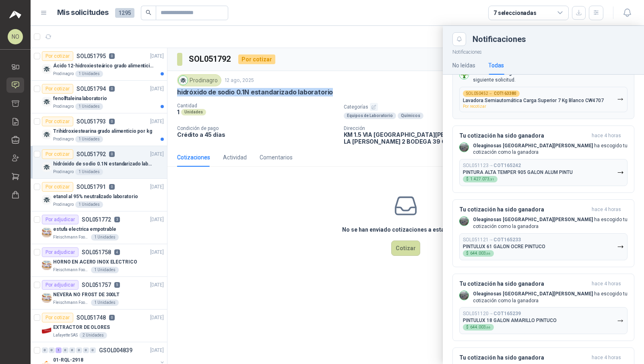 The height and width of the screenshot is (364, 644). I want to click on p: Notificaciones, so click(544, 50).